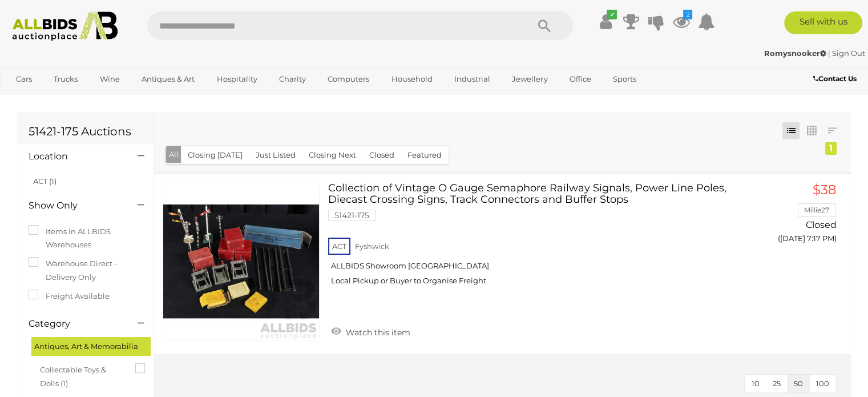 The height and width of the screenshot is (397, 868). What do you see at coordinates (65, 79) in the screenshot?
I see `a: Trucks` at bounding box center [65, 79].